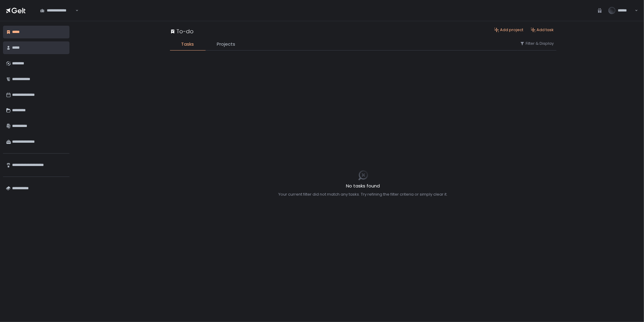 The width and height of the screenshot is (644, 322). What do you see at coordinates (188, 44) in the screenshot?
I see `span: Tasks` at bounding box center [188, 44].